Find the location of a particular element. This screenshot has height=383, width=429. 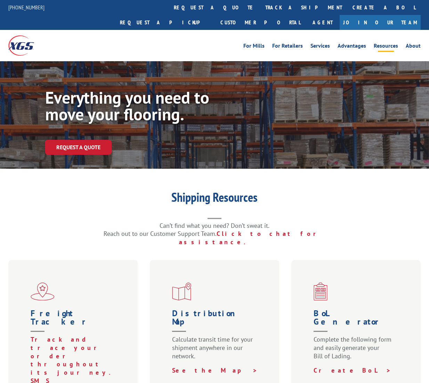

p: Complete the following form and easily generate your Bill of Lading. is located at coordinates (358, 351).